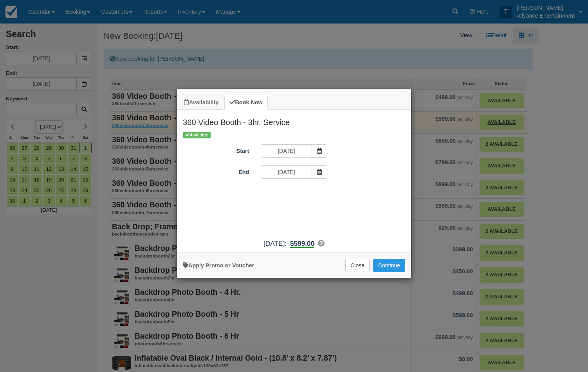 The image size is (588, 372). What do you see at coordinates (294, 120) in the screenshot?
I see `h2: 360 Video Booth - 3hr. Service` at bounding box center [294, 120].